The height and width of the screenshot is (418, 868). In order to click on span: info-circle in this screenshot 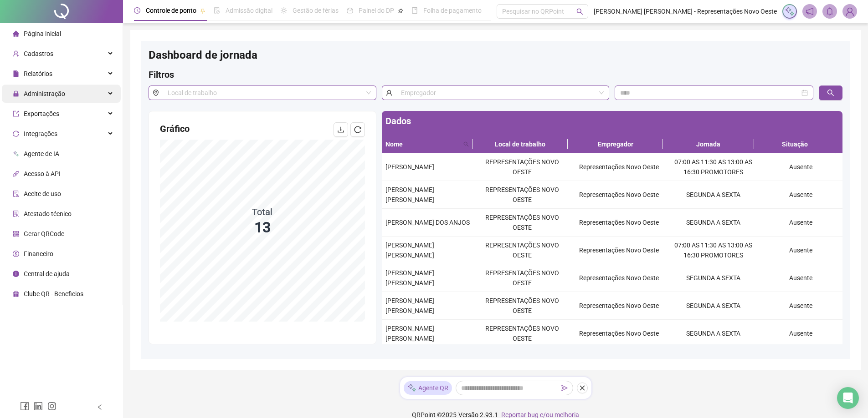, I will do `click(16, 274)`.